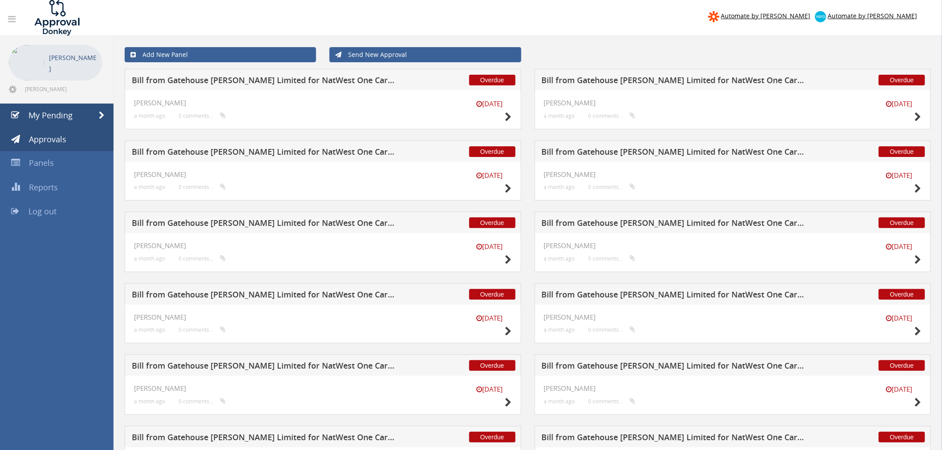 This screenshot has height=450, width=942. Describe the element at coordinates (43, 187) in the screenshot. I see `span: Reports` at that location.